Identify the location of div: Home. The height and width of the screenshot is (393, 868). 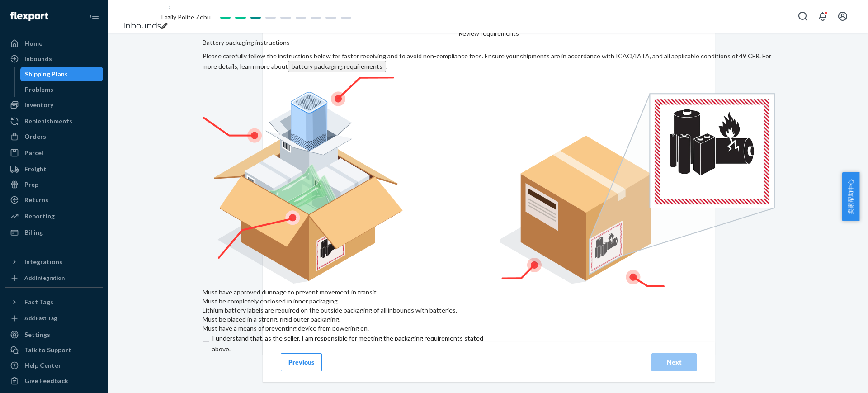
(34, 43).